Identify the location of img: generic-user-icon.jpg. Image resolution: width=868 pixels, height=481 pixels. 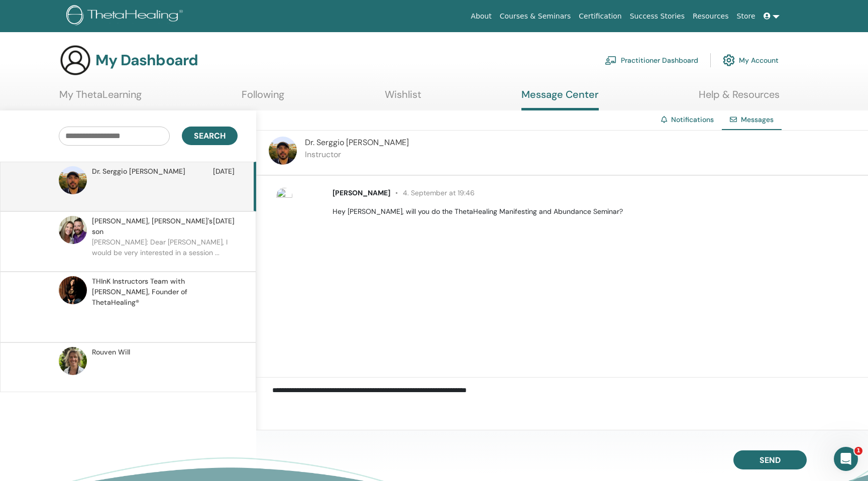
(75, 60).